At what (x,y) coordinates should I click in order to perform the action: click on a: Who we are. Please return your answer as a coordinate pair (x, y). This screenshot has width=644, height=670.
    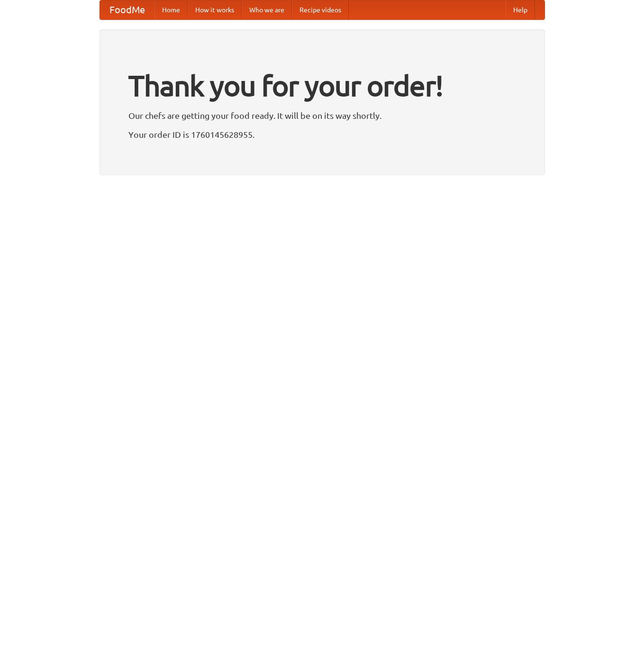
    Looking at the image, I should click on (266, 10).